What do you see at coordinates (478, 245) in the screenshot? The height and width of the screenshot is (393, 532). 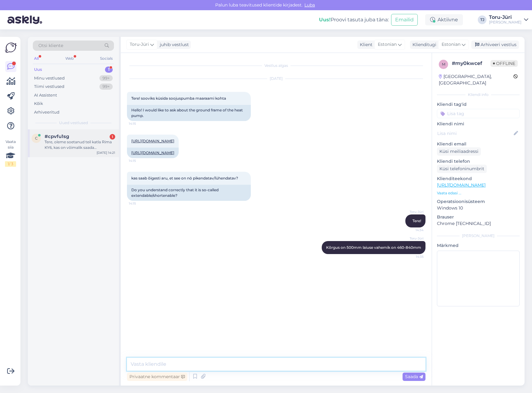 I see `p: Märkmed` at bounding box center [478, 245].